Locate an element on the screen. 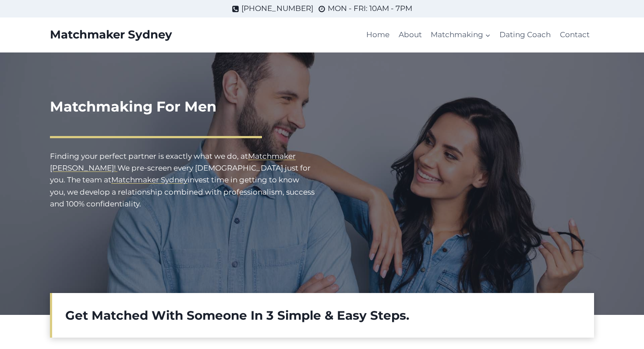  a: Dating Coach is located at coordinates (525, 35).